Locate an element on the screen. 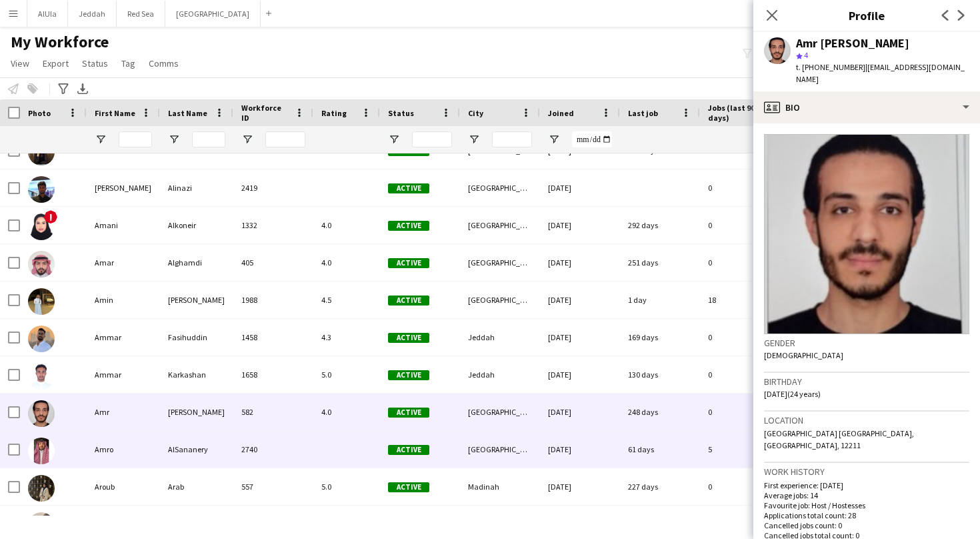 The height and width of the screenshot is (539, 980). button: Jeddah is located at coordinates (92, 14).